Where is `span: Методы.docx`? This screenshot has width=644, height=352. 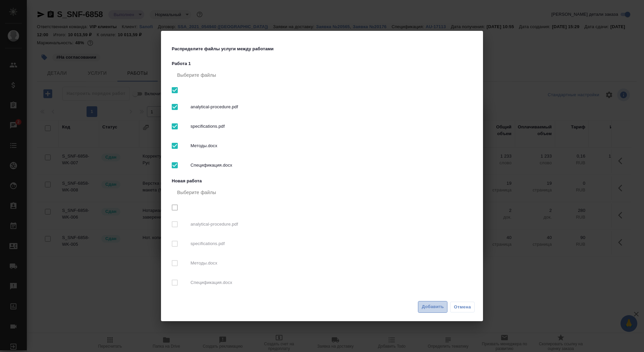
span: Методы.docx is located at coordinates (330, 146).